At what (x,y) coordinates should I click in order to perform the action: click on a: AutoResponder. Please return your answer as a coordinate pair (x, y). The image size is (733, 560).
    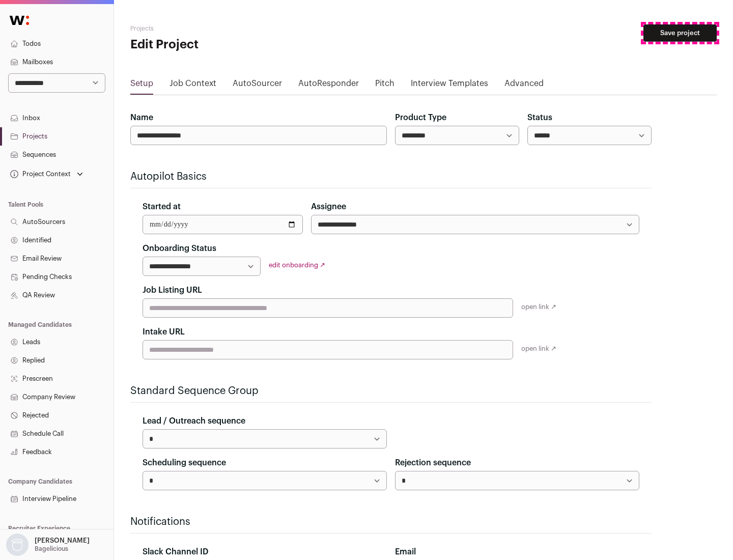
    Looking at the image, I should click on (329, 86).